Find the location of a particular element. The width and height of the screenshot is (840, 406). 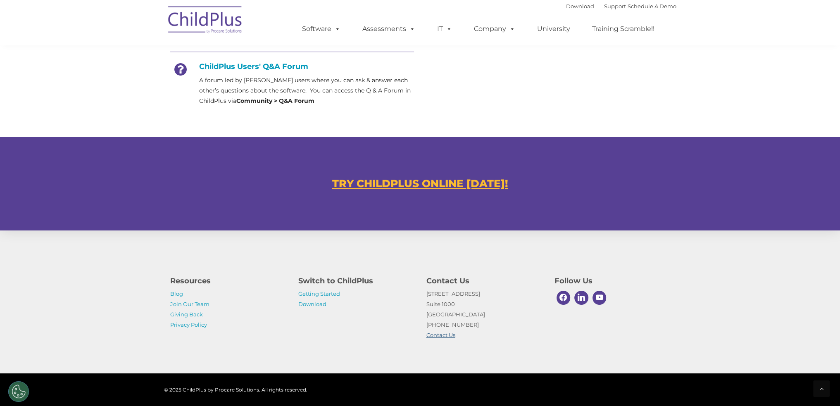

button: Cookies Settings is located at coordinates (19, 392).